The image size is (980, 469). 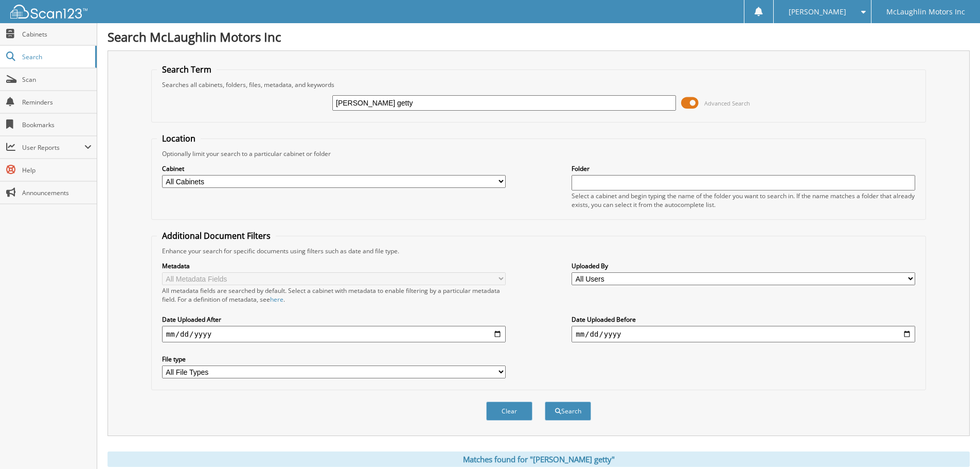 What do you see at coordinates (743, 319) in the screenshot?
I see `label: Date Uploaded Before` at bounding box center [743, 319].